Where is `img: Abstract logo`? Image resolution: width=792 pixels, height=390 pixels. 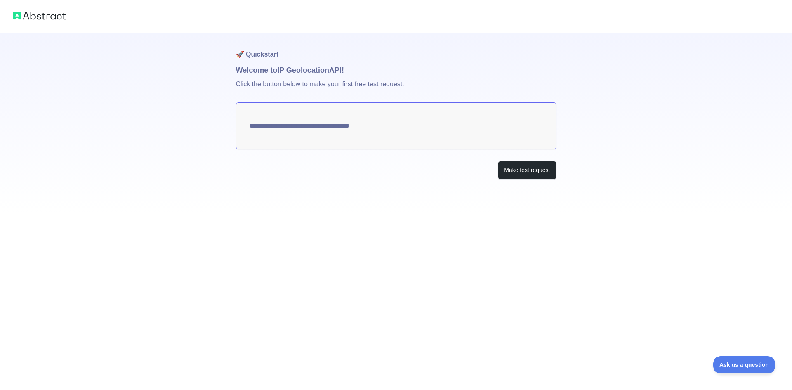
img: Abstract logo is located at coordinates (40, 16).